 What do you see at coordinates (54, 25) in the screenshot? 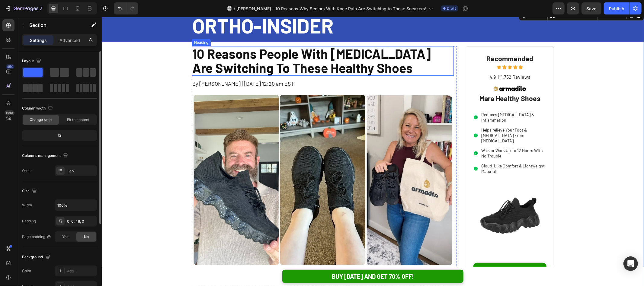
I see `p: Section` at bounding box center [54, 25].